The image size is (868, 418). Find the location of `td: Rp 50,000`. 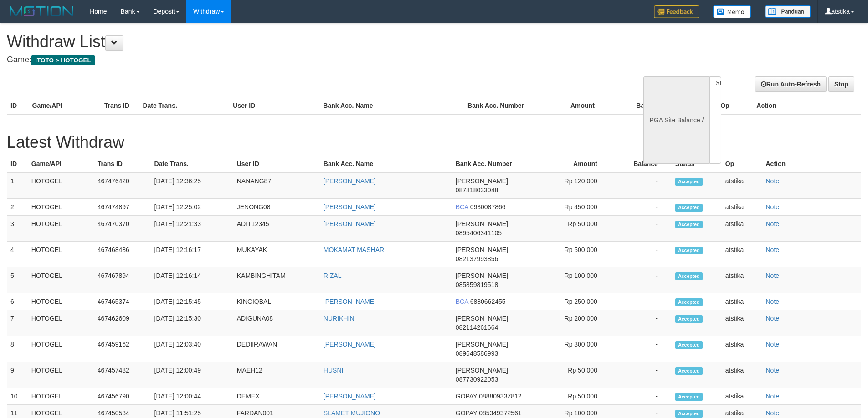

td: Rp 50,000 is located at coordinates (575, 228).